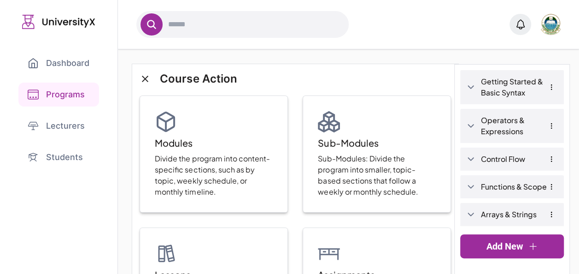  I want to click on a: Control Flow, so click(519, 159).